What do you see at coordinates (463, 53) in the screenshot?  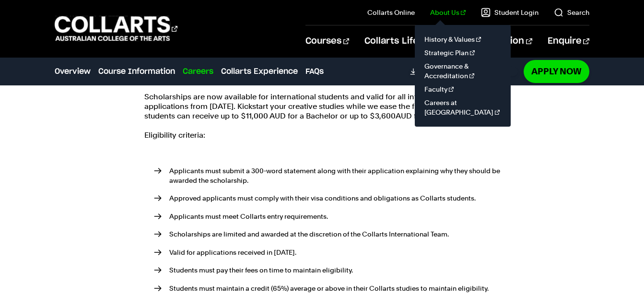 I see `a: Strategic Plan` at bounding box center [463, 53].